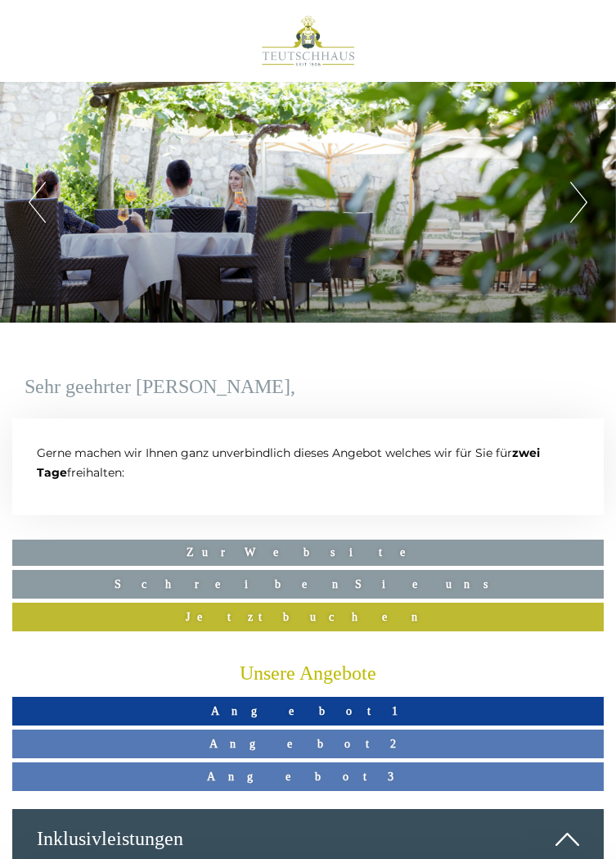  I want to click on a: Jetzt buchen, so click(308, 616).